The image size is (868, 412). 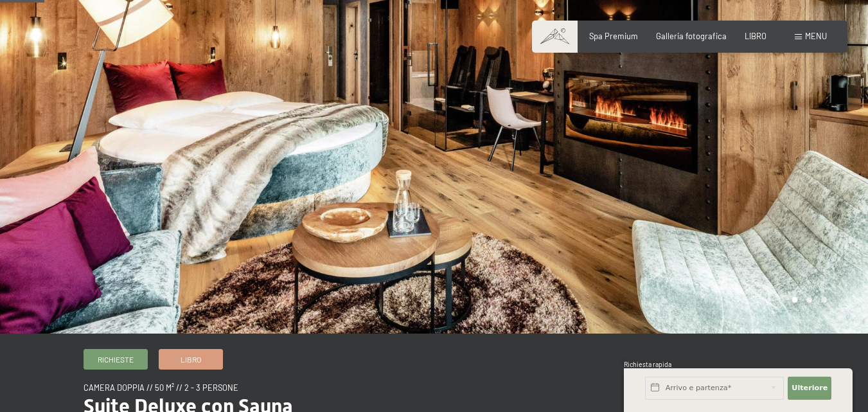 What do you see at coordinates (161, 387) in the screenshot?
I see `font: Camera doppia // 50 m² // 2 - 3 persone` at bounding box center [161, 387].